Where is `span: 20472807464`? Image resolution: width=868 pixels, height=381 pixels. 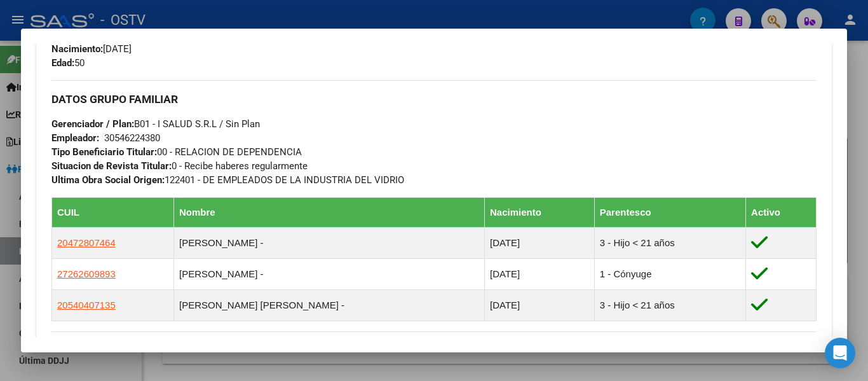
span: 20472807464 is located at coordinates (86, 242).